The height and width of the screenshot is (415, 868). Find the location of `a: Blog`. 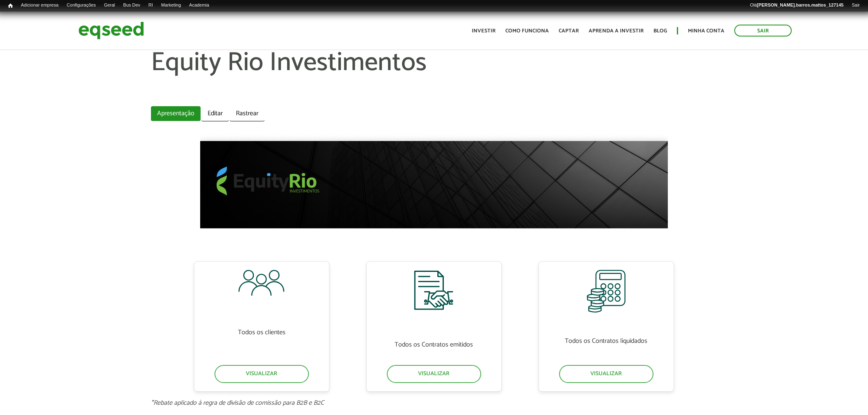

a: Blog is located at coordinates (660, 31).